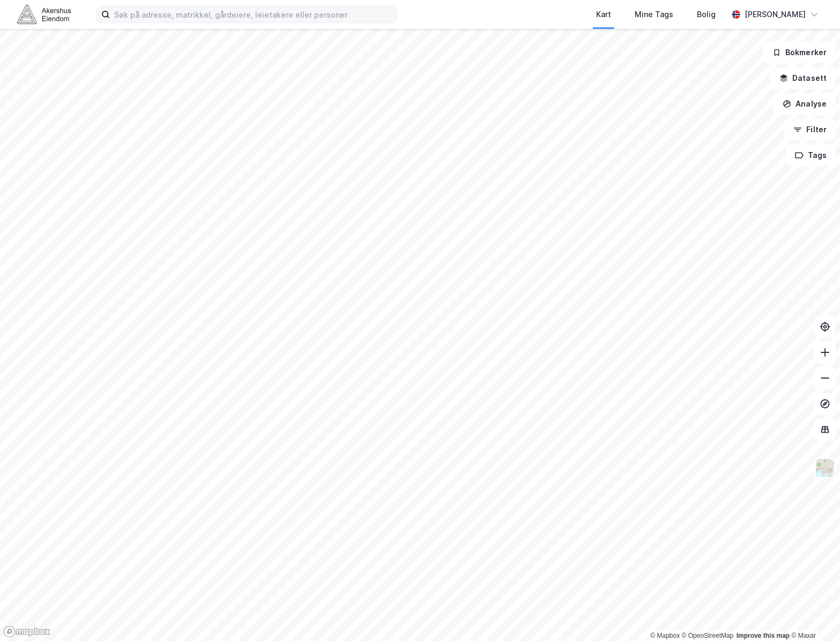 This screenshot has width=840, height=641. I want to click on div: Mine Tags, so click(654, 15).